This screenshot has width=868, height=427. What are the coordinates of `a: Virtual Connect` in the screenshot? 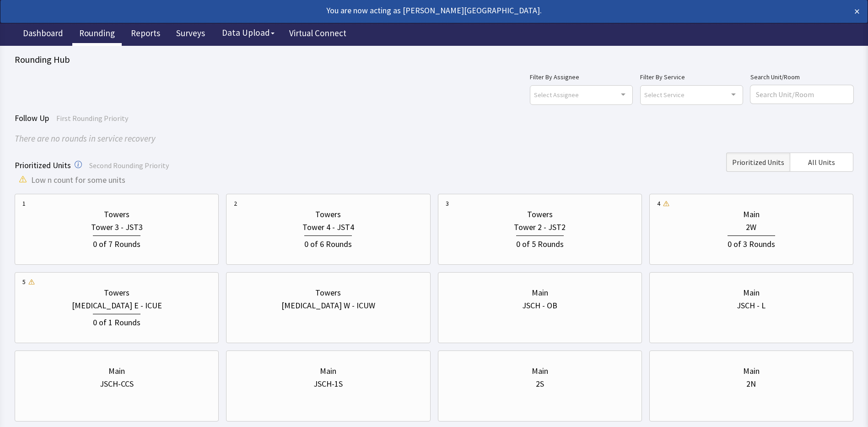 It's located at (318, 34).